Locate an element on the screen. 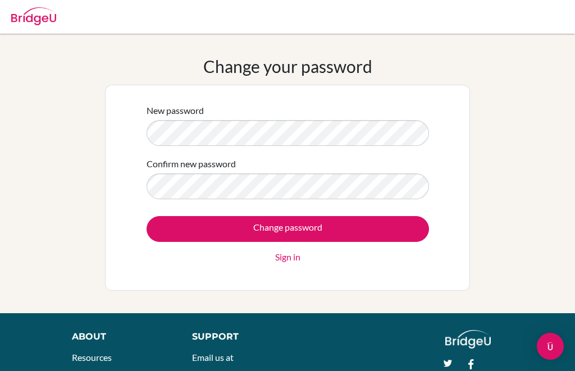  img: Bridge-U is located at coordinates (34, 16).